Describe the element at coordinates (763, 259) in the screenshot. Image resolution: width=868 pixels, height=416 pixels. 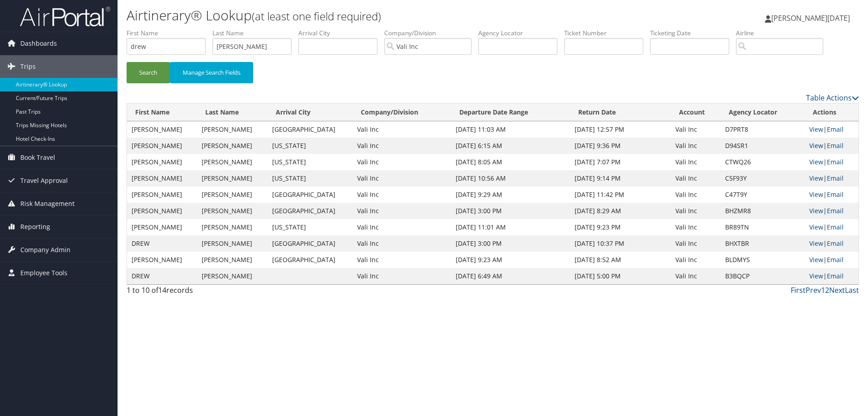
I see `td: BLDMYS` at that location.